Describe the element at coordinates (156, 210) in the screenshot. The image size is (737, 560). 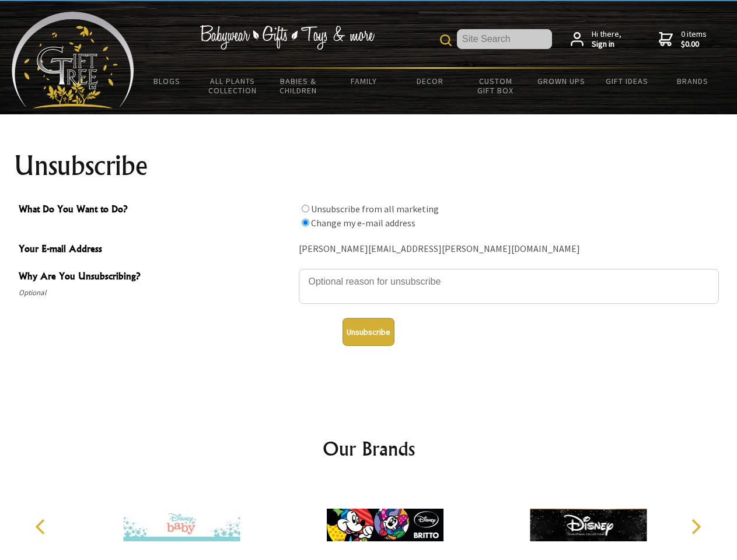
I see `span: What Do You Want to Do?` at that location.